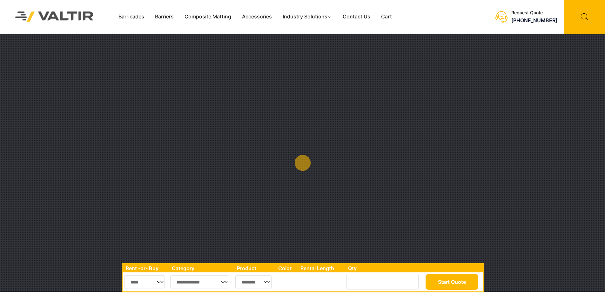 Image resolution: width=605 pixels, height=300 pixels. Describe the element at coordinates (254, 268) in the screenshot. I see `th: Product` at that location.